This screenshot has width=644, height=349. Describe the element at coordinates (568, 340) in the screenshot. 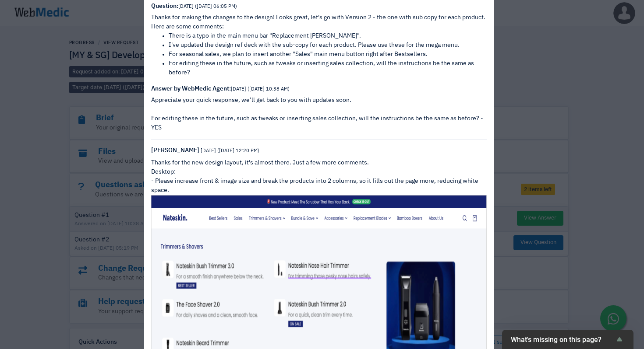

I see `button: Show survey - What's missing on this page?` at that location.